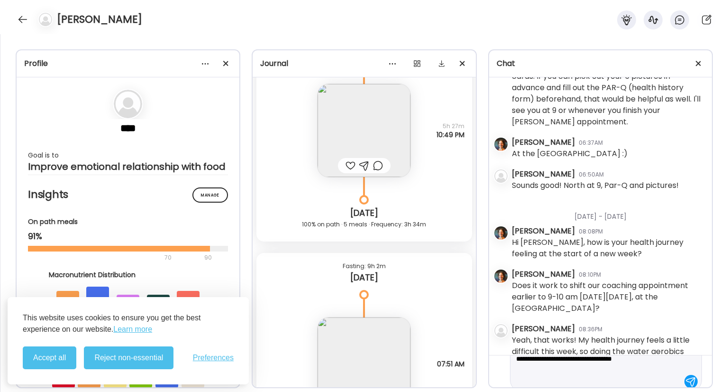 This screenshot has height=392, width=728. What do you see at coordinates (591, 143) in the screenshot?
I see `div: 06:37AM` at bounding box center [591, 143].